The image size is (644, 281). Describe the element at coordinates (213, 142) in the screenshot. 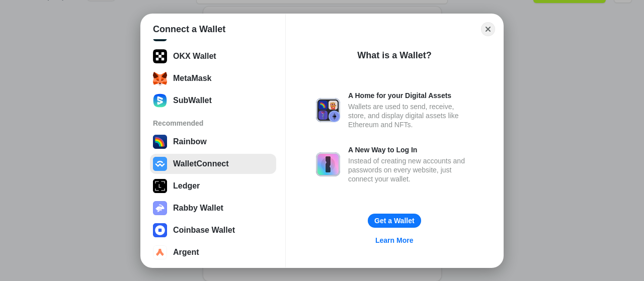

I see `button: Rainbow` at that location.